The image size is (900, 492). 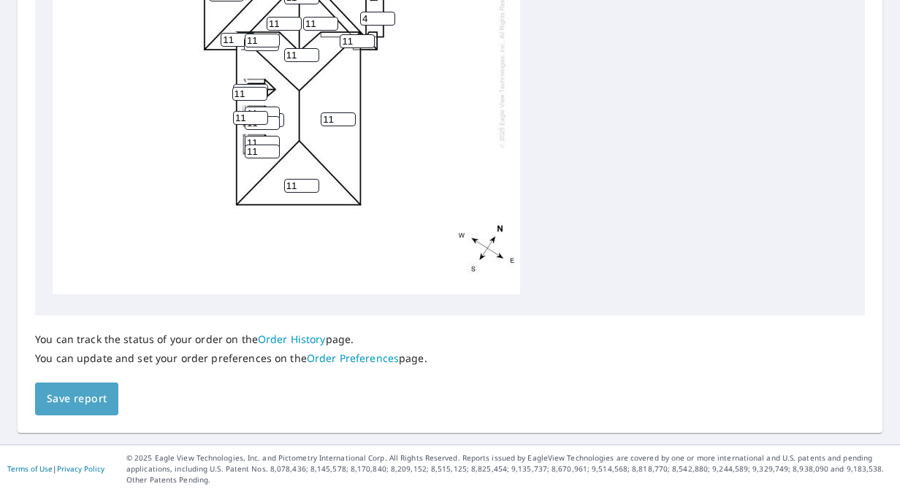 What do you see at coordinates (509, 469) in the screenshot?
I see `p: © 2025 Eagle View Technologies, Inc. and Pictometry International Corp. All Rights Reserved. Repo...` at bounding box center [509, 469].